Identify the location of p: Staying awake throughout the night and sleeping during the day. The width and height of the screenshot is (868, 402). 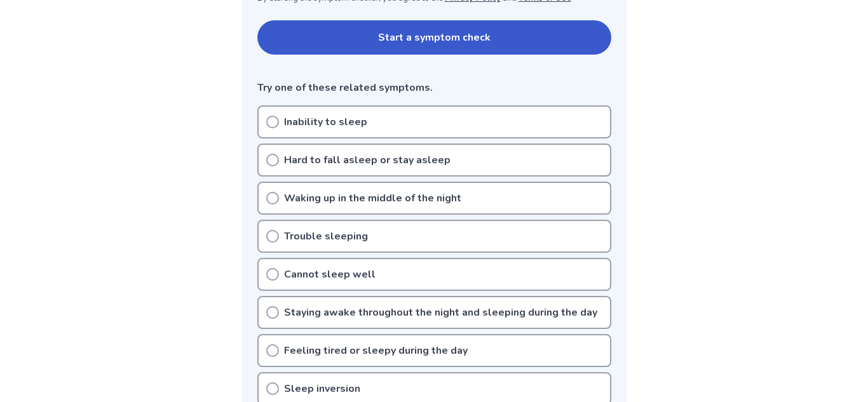
(440, 313).